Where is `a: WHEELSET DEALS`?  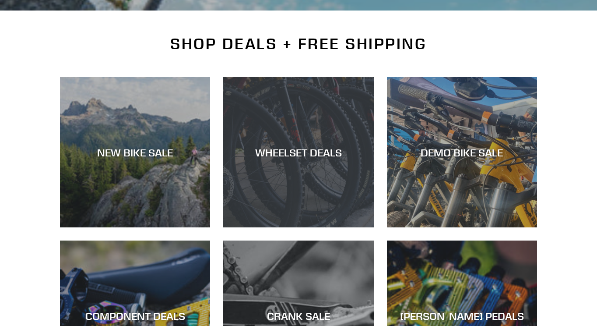
a: WHEELSET DEALS is located at coordinates (298, 152).